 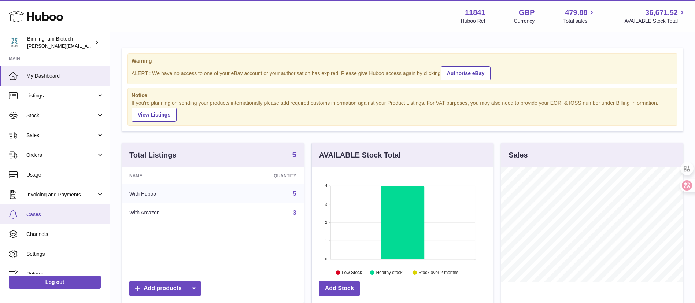 I want to click on span: Total sales, so click(x=579, y=21).